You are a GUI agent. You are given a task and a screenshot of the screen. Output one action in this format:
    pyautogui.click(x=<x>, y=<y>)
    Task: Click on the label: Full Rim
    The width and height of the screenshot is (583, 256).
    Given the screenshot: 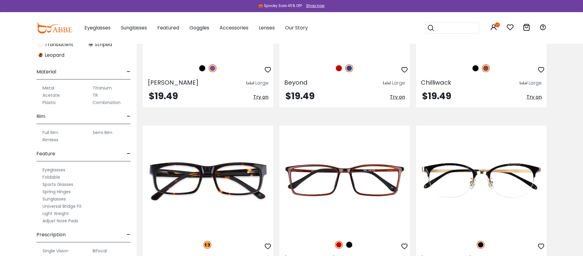 What is the action you would take?
    pyautogui.click(x=50, y=133)
    